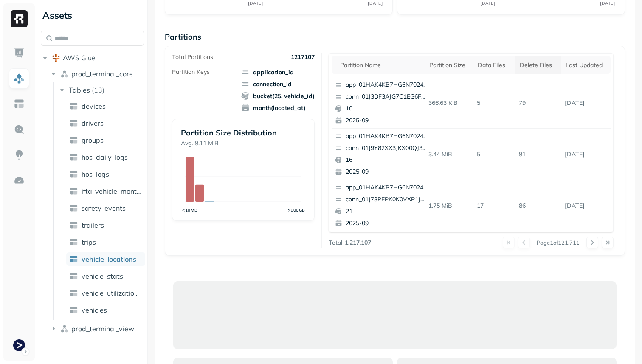 Image resolution: width=642 pixels, height=364 pixels. I want to click on span: hos_daily_logs, so click(104, 157).